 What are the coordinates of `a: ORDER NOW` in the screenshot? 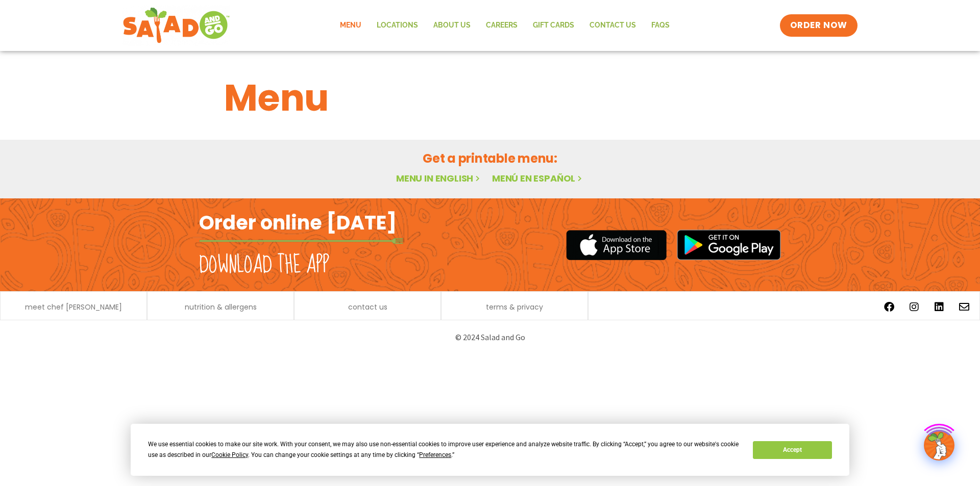 It's located at (818, 26).